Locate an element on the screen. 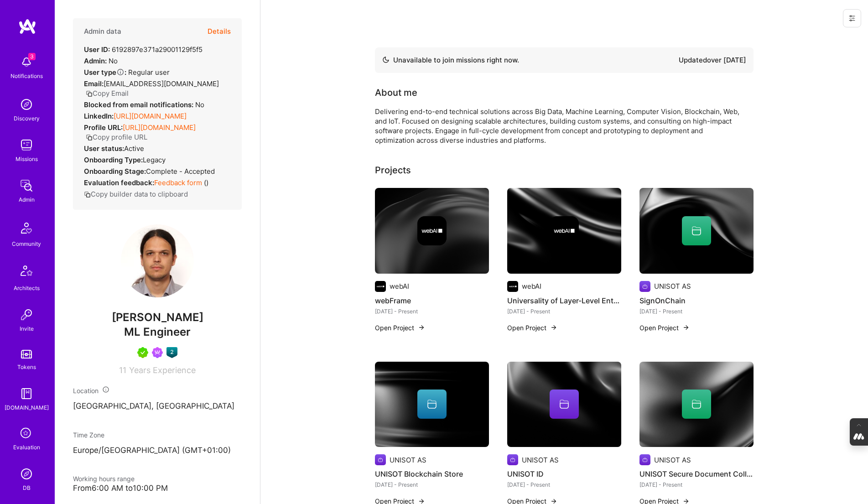 The height and width of the screenshot is (504, 868). strong: User status: is located at coordinates (104, 148).